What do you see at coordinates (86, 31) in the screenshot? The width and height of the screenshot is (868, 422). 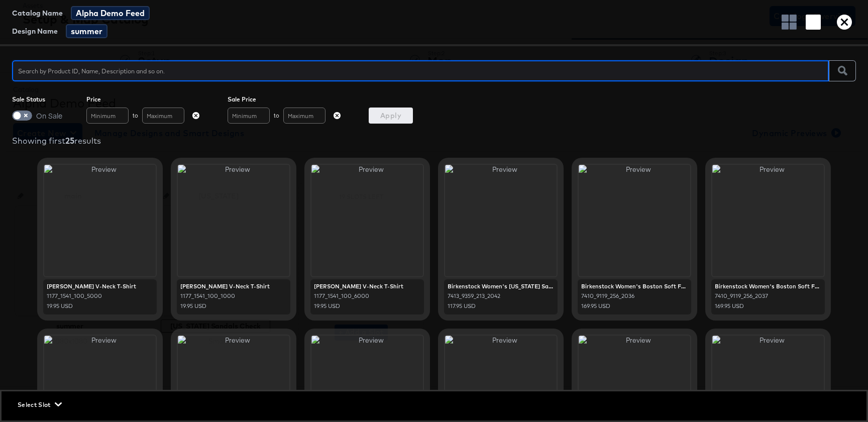 I see `span: summer` at bounding box center [86, 31].